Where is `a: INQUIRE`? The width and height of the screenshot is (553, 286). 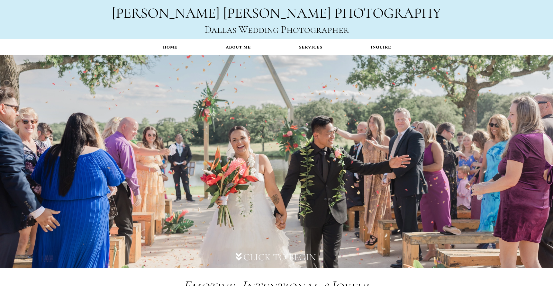
a: INQUIRE is located at coordinates (381, 47).